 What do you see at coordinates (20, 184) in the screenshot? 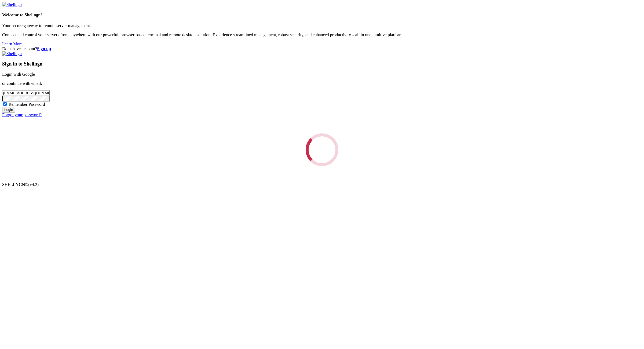
I see `span: SHELL ©` at bounding box center [20, 184].